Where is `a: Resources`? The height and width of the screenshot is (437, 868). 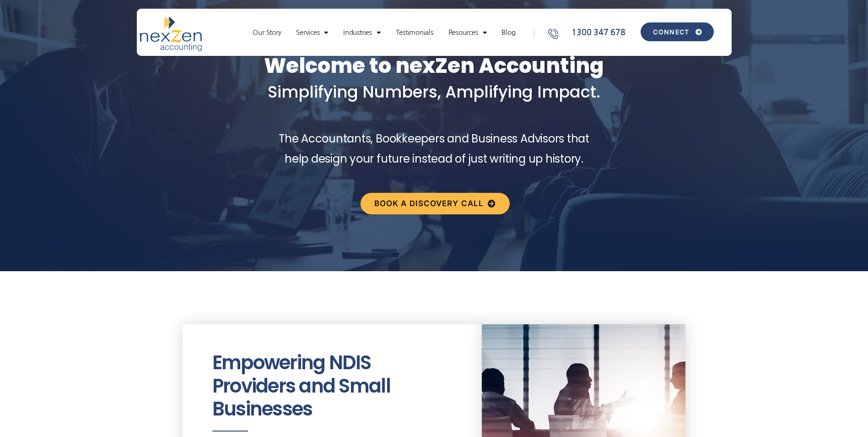
a: Resources is located at coordinates (467, 32).